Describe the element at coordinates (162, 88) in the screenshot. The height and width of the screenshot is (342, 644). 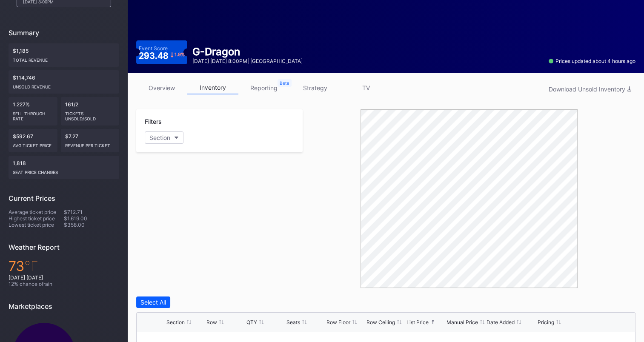
I see `a: overview` at that location.